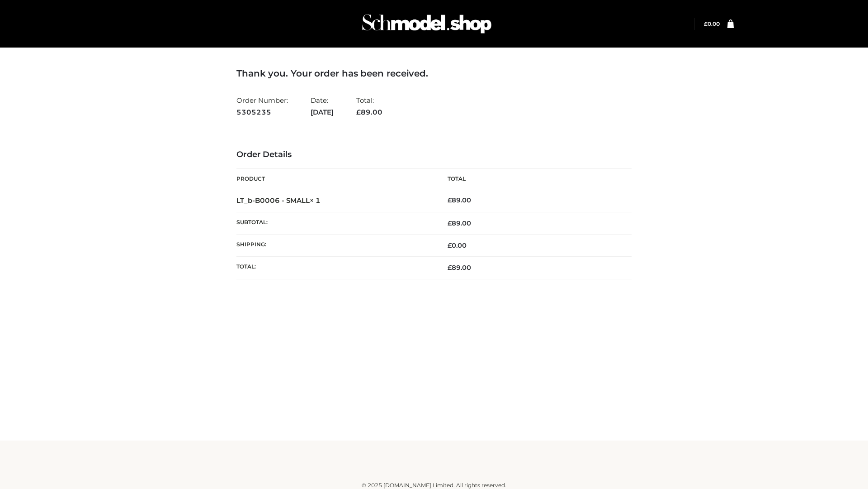 The image size is (868, 489). What do you see at coordinates (315, 200) in the screenshot?
I see `strong: × 1` at bounding box center [315, 200].